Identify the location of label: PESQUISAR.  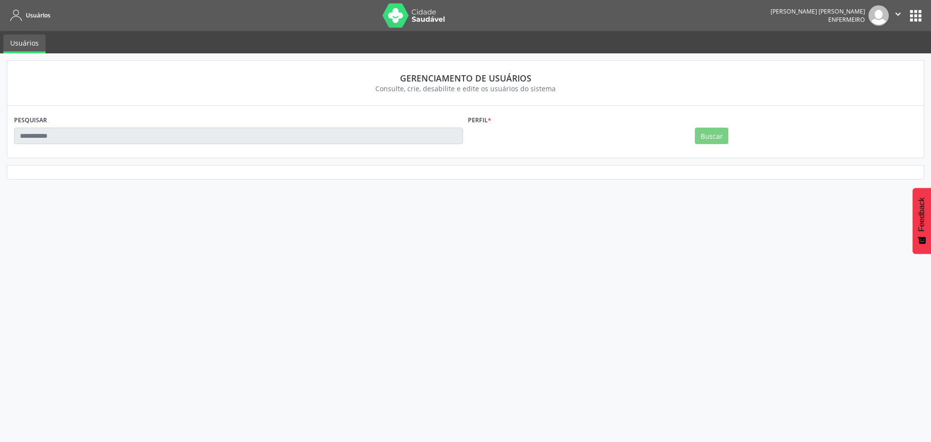
(31, 120).